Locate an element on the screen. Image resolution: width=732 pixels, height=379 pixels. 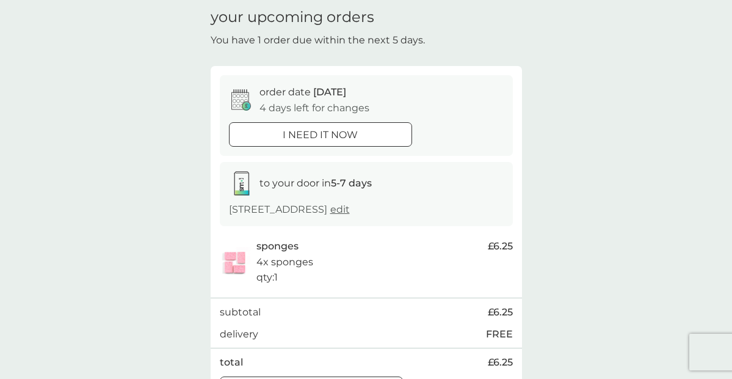
p: FREE is located at coordinates (500, 334).